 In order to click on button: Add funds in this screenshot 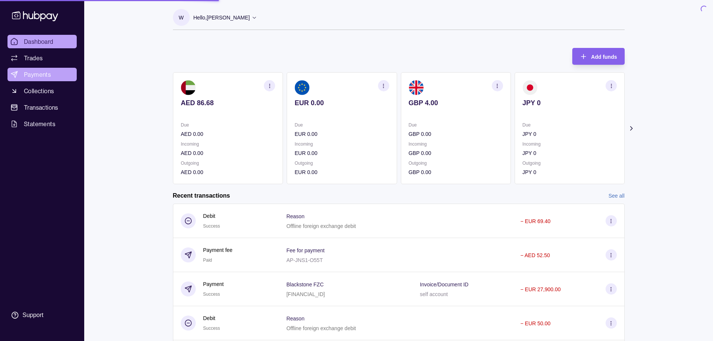, I will do `click(598, 56)`.